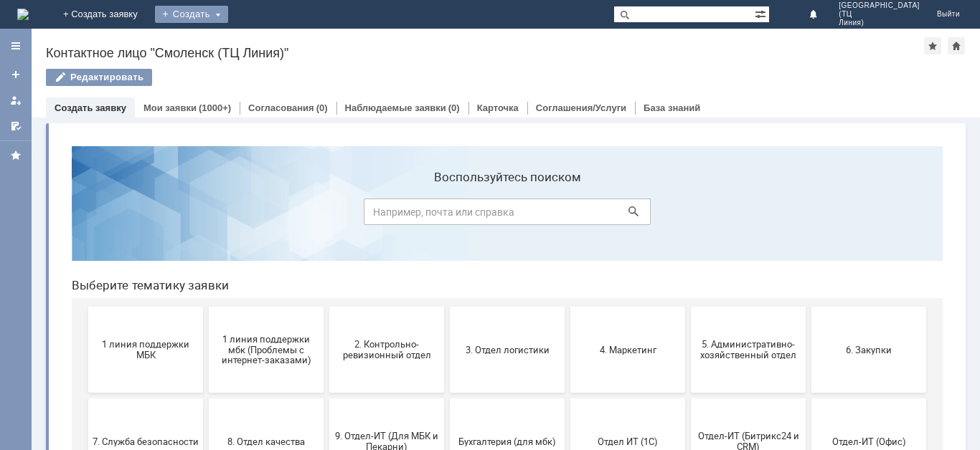  What do you see at coordinates (327, 215) in the screenshot?
I see `span: 2. Контрольно-ревизионный отдел` at bounding box center [327, 215].